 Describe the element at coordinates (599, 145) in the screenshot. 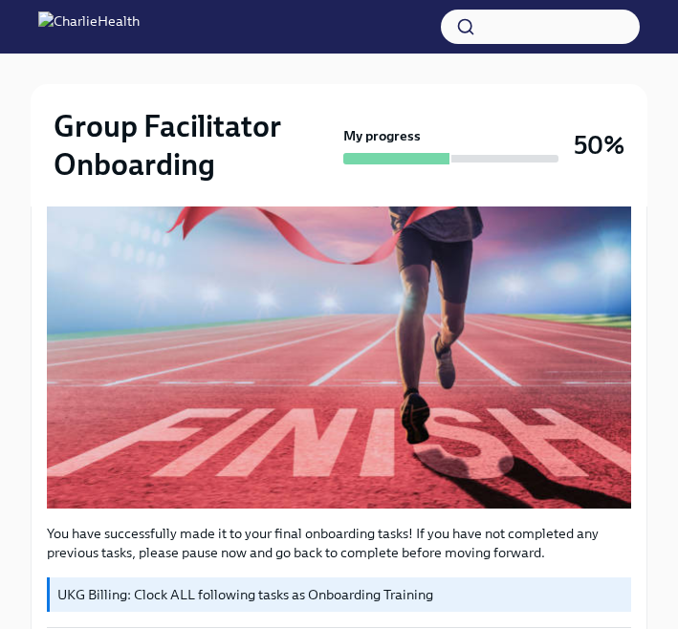

I see `h3: 50%` at that location.